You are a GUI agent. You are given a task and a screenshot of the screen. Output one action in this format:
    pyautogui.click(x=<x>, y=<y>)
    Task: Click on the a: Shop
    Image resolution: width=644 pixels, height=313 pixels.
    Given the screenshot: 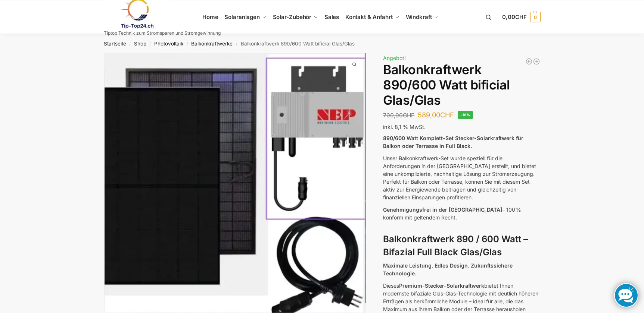 What is the action you would take?
    pyautogui.click(x=140, y=43)
    